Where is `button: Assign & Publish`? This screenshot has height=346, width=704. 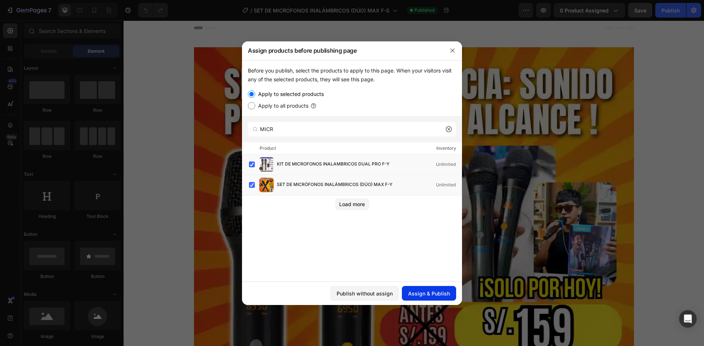
button: Assign & Publish is located at coordinates (429, 294).